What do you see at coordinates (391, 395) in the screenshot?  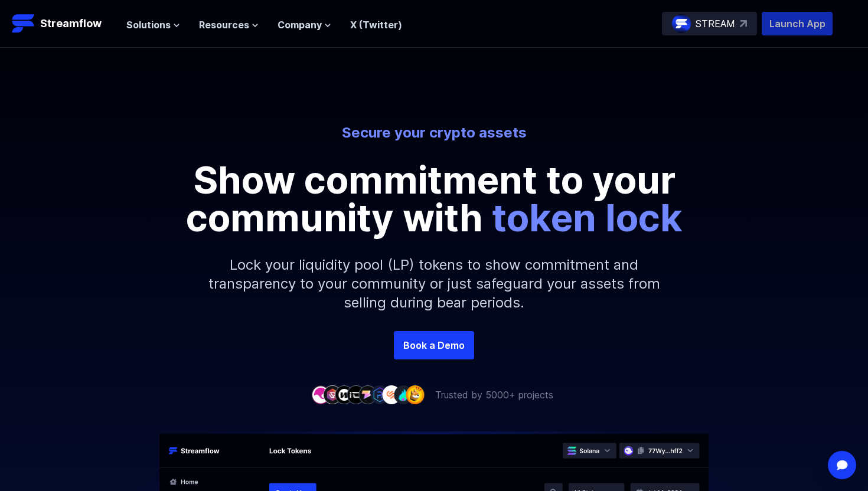 I see `img: company-7` at bounding box center [391, 395].